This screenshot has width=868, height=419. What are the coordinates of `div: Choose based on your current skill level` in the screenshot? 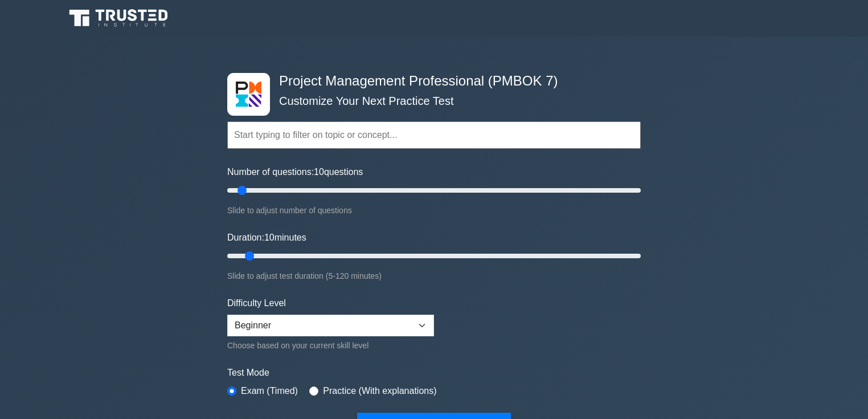 It's located at (330, 345).